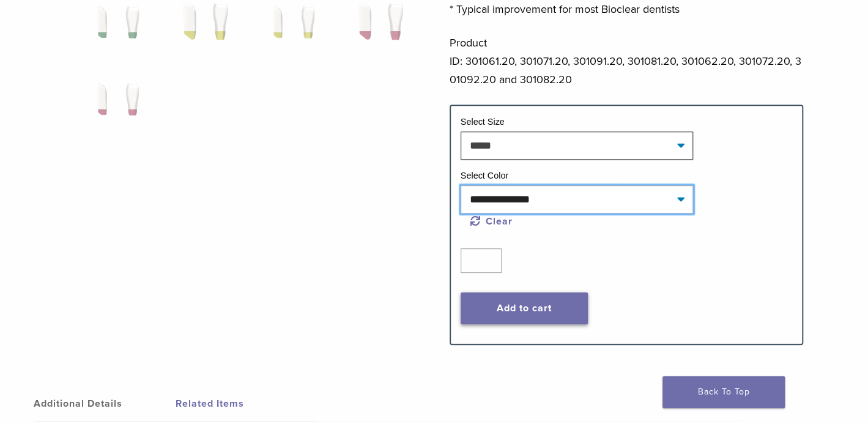  I want to click on a: Related Items, so click(247, 404).